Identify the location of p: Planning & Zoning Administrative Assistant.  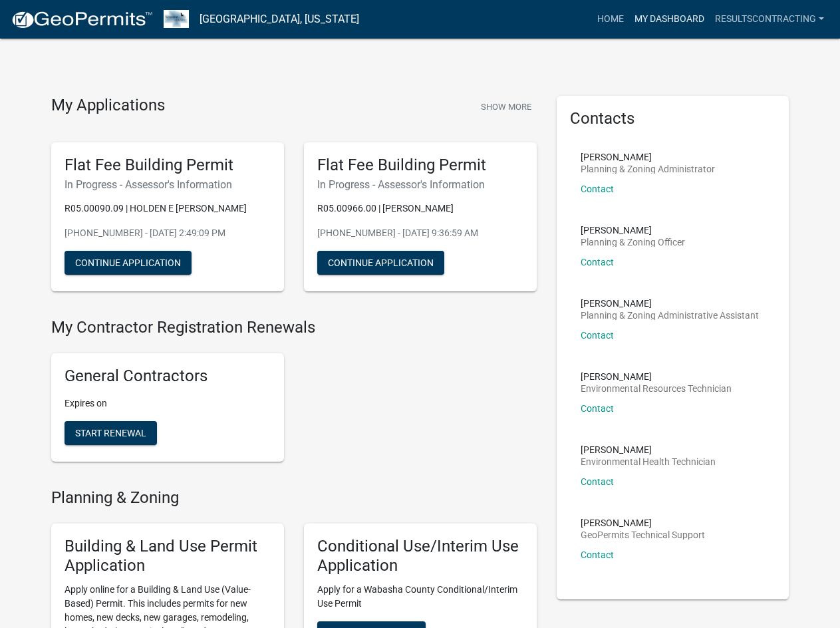
(669, 316).